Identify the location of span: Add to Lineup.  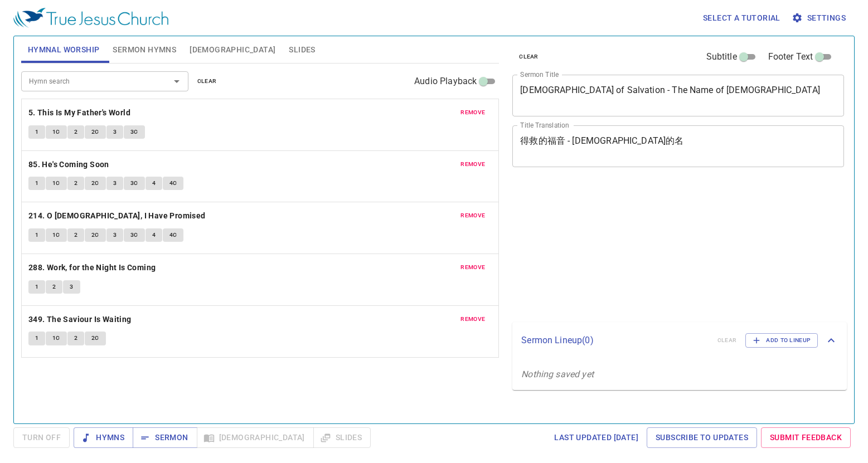
(781, 340).